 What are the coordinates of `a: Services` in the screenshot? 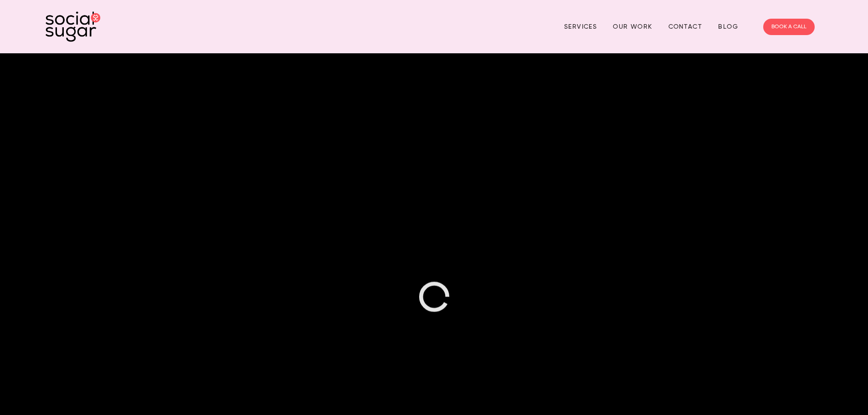 It's located at (581, 27).